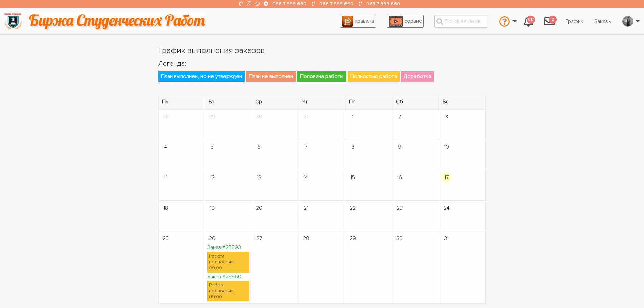  What do you see at coordinates (322, 51) in the screenshot?
I see `h1: График выполнения заказов` at bounding box center [322, 51].